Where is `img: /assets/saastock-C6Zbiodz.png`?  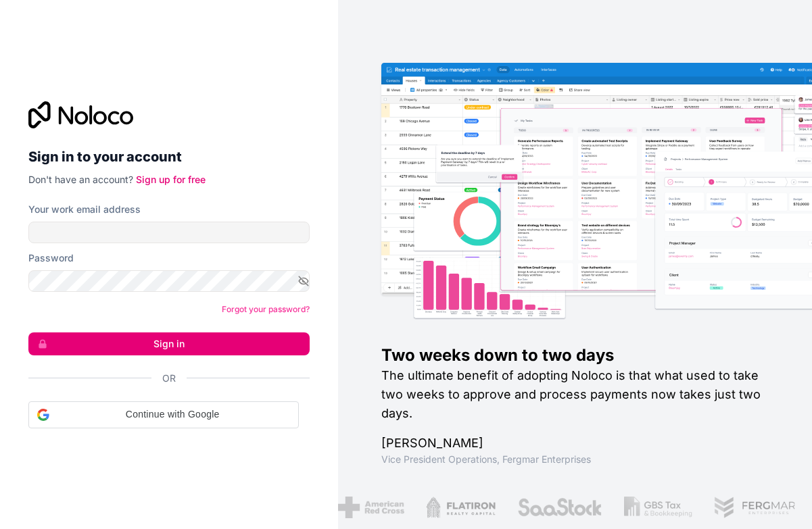 img: /assets/saastock-C6Zbiodz.png is located at coordinates (559, 508).